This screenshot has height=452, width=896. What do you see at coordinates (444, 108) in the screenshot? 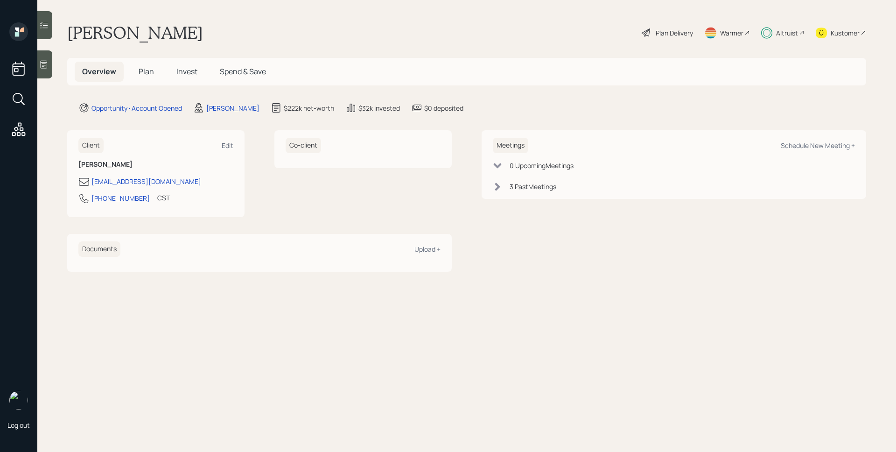
I see `div: $0 deposited` at bounding box center [444, 108].